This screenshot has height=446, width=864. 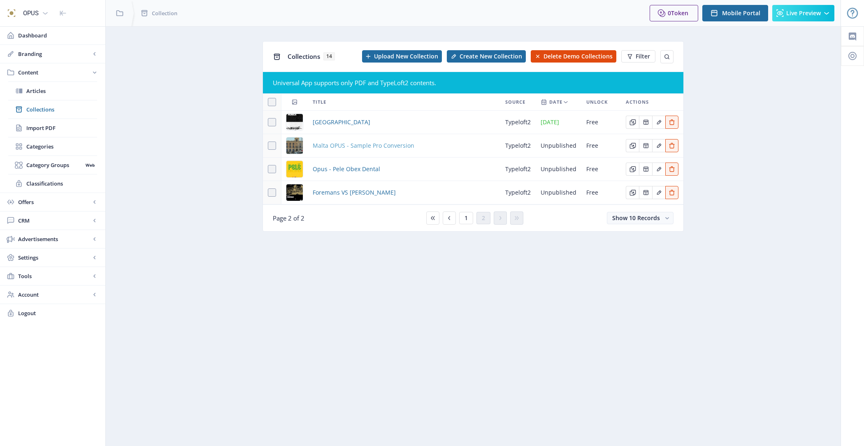 What do you see at coordinates (466, 218) in the screenshot?
I see `button: 1` at bounding box center [466, 218].